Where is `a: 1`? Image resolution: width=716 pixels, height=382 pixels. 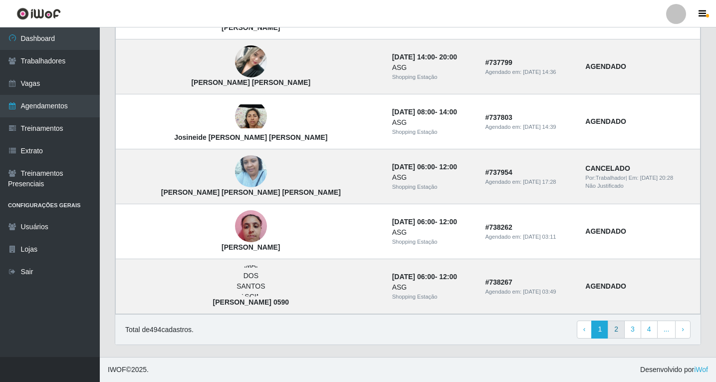 a: 1 is located at coordinates (600, 329).